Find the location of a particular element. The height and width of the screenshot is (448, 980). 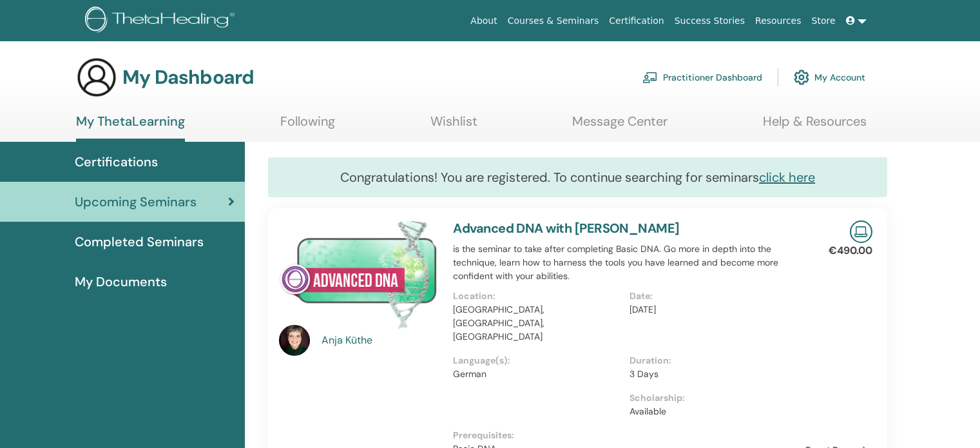

img: Live Online Seminar is located at coordinates (861, 231).